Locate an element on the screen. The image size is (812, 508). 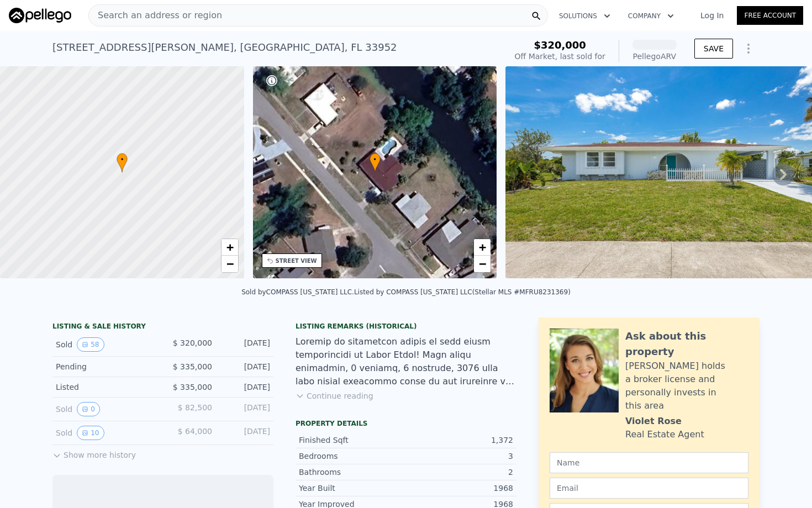
div: Bedrooms is located at coordinates (352, 456).